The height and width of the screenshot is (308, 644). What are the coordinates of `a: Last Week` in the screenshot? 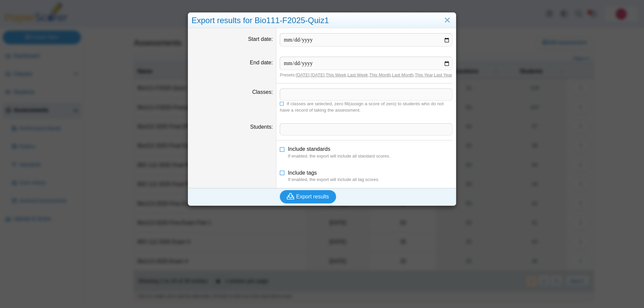 It's located at (357, 75).